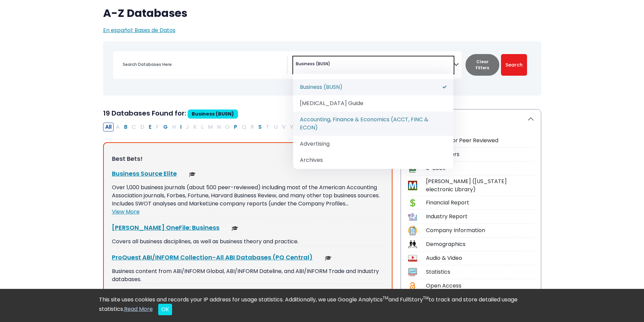 The width and height of the screenshot is (644, 322). I want to click on h3: Best Bets!, so click(248, 159).